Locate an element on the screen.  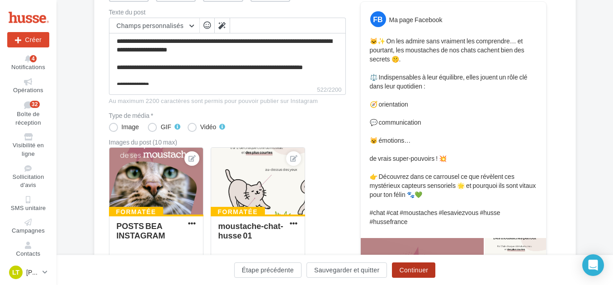
span: Visibilité en ligne is located at coordinates (28, 150).